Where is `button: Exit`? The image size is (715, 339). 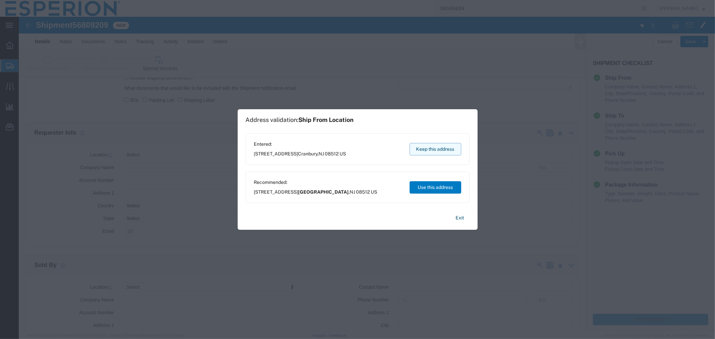 button: Exit is located at coordinates (460, 218).